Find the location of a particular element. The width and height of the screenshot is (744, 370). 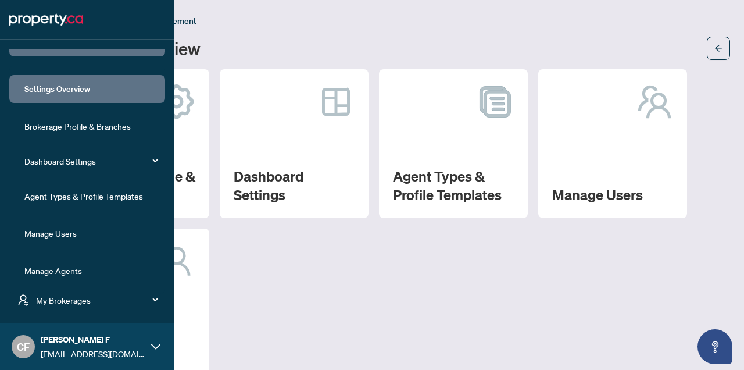

a: Dashboard Settings is located at coordinates (60, 161).